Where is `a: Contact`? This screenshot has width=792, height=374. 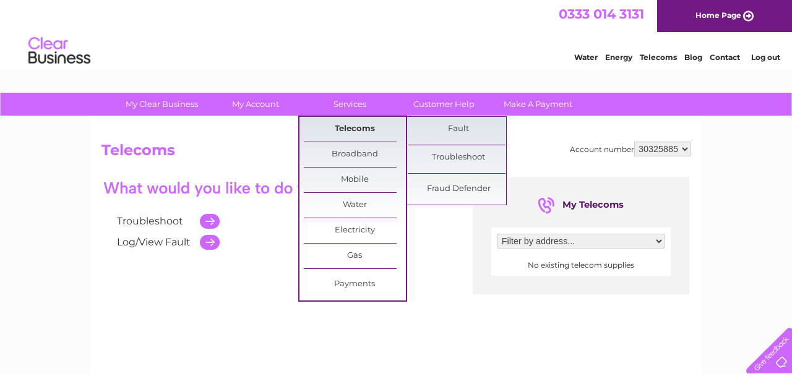 a: Contact is located at coordinates (724, 57).